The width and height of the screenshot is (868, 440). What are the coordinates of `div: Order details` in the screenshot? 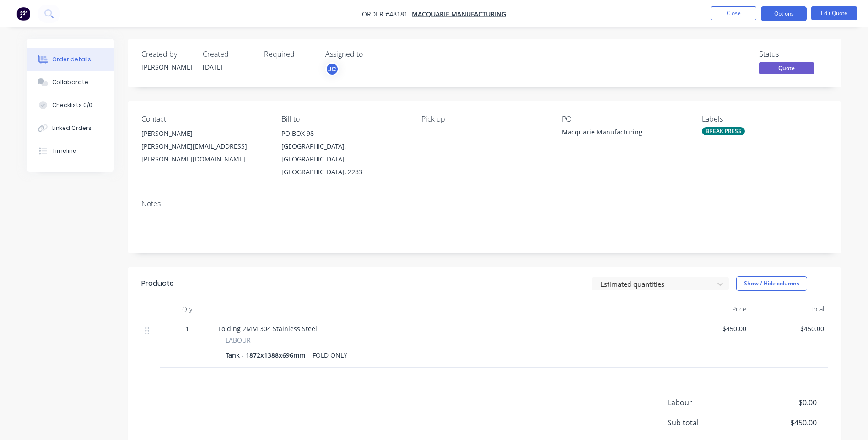 It's located at (71, 60).